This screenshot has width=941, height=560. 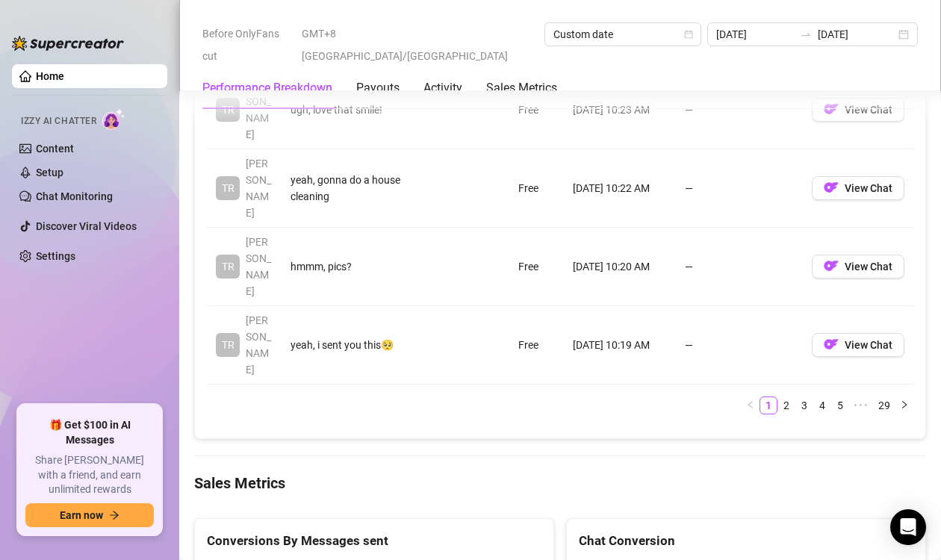 I want to click on a: 5, so click(x=840, y=405).